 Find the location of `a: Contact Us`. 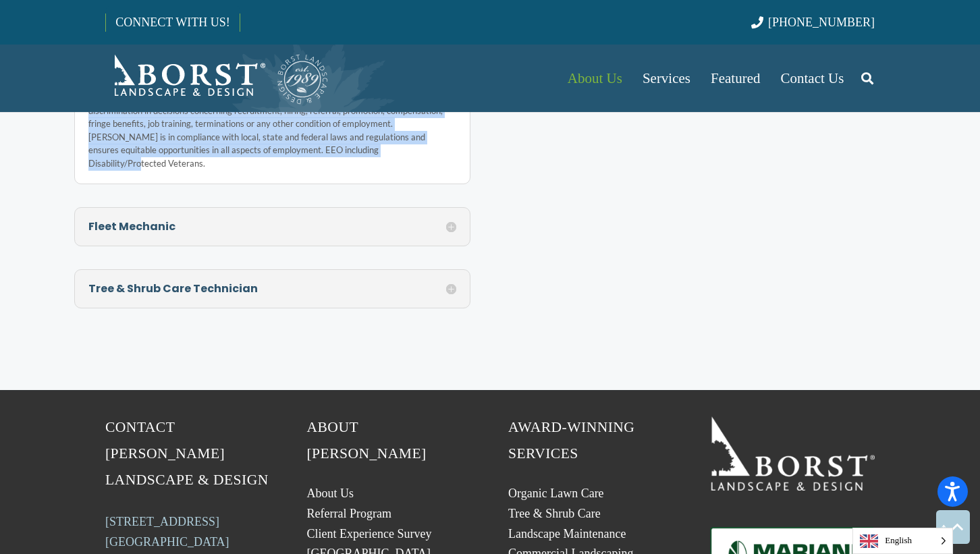

a: Contact Us is located at coordinates (813, 79).